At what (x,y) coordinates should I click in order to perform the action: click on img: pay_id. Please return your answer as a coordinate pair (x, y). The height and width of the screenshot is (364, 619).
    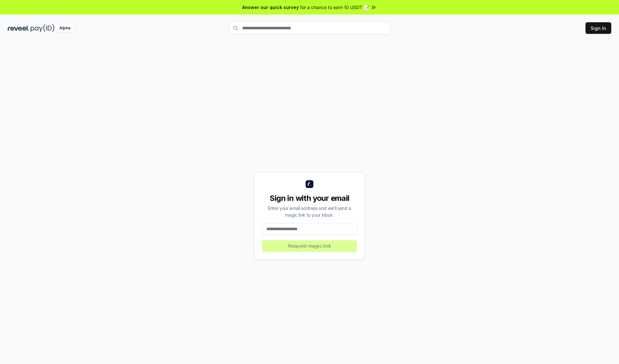
    Looking at the image, I should click on (42, 28).